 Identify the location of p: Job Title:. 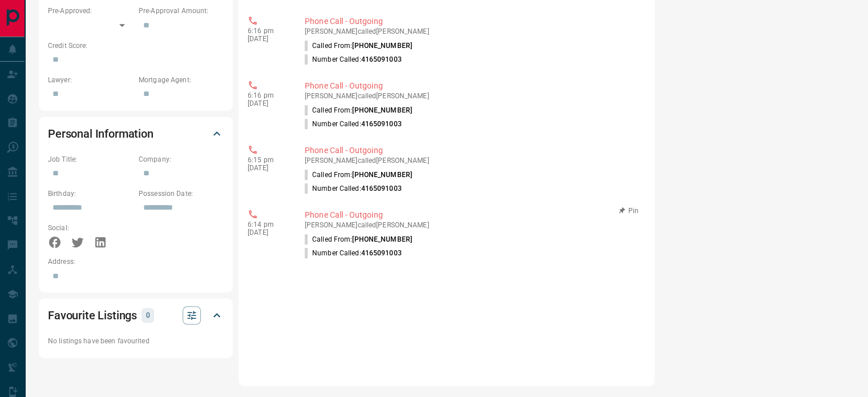
(90, 159).